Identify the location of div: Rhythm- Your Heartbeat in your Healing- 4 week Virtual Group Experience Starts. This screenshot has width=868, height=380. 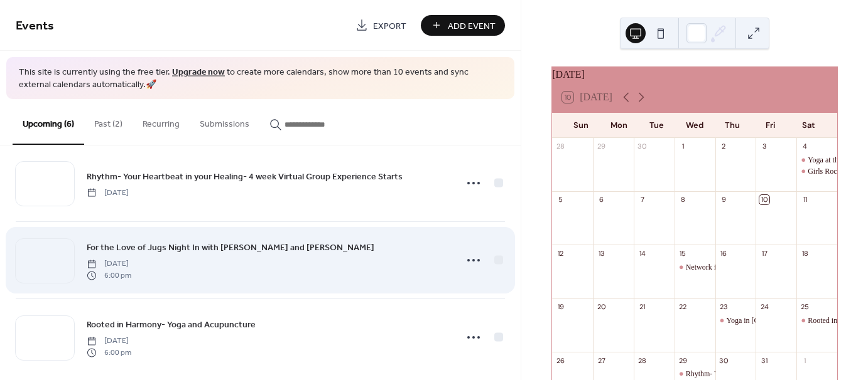
(695, 374).